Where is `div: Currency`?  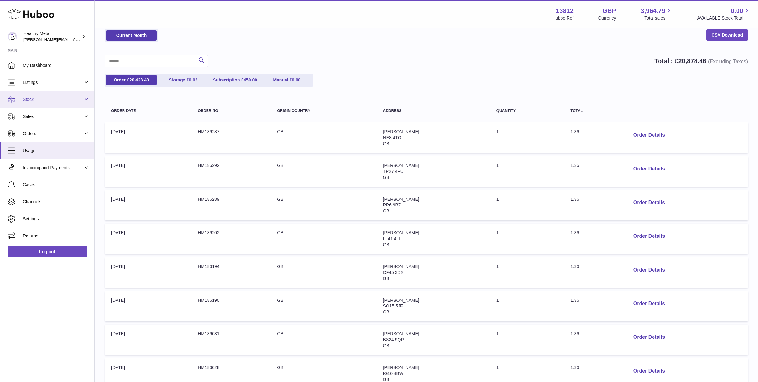 div: Currency is located at coordinates (607, 18).